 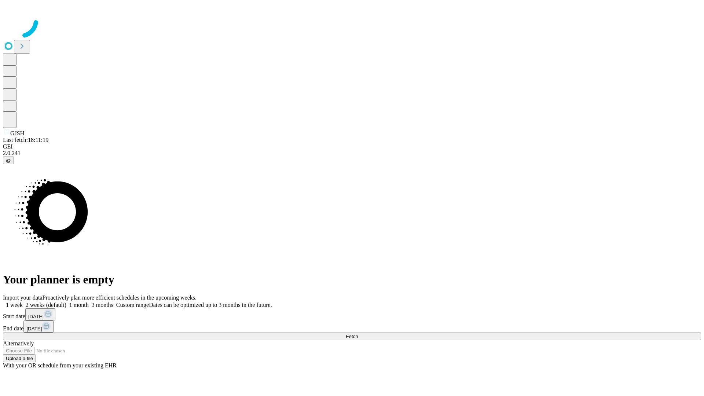 I want to click on h1: Your planner is empty, so click(x=352, y=279).